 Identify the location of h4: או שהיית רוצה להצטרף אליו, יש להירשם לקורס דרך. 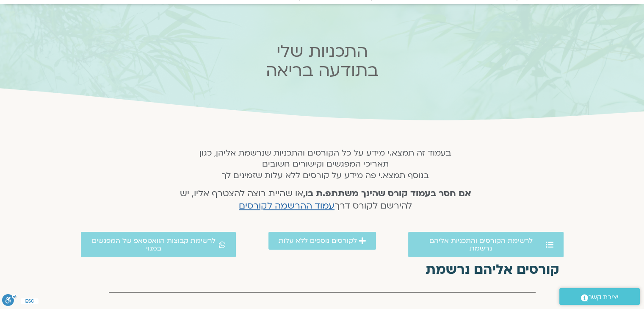
(326, 200).